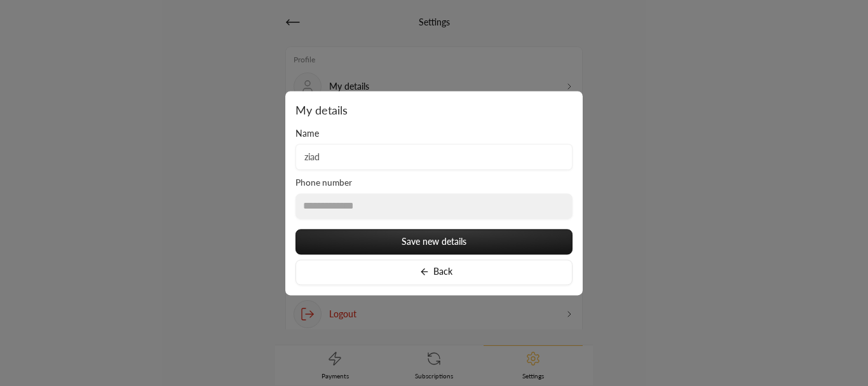 This screenshot has height=386, width=868. I want to click on input: Enter your name, so click(434, 156).